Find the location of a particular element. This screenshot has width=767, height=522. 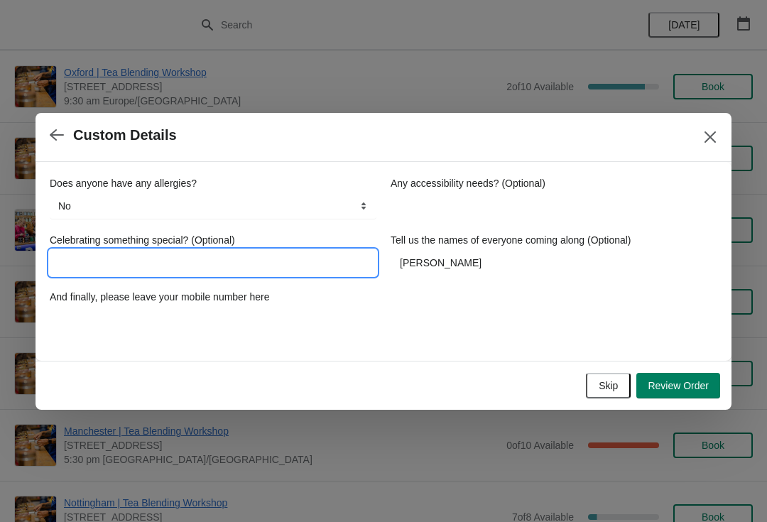

label: And finally, please leave your mobile number here is located at coordinates (159, 297).